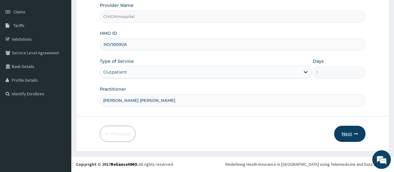 The height and width of the screenshot is (172, 394). I want to click on span: Claims, so click(19, 12).